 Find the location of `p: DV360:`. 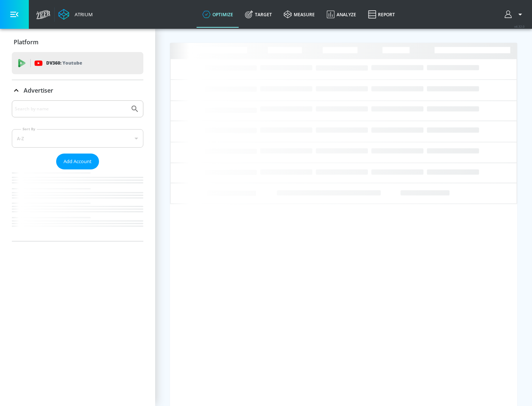

p: DV360: is located at coordinates (64, 63).